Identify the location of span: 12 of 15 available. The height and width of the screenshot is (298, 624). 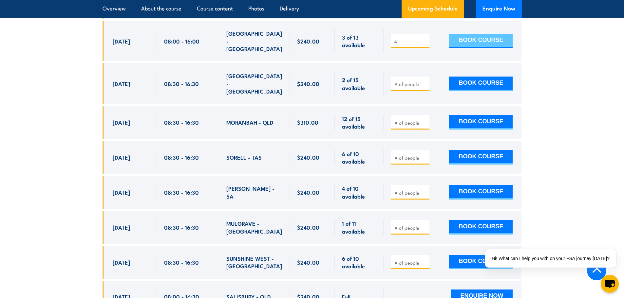
(359, 123).